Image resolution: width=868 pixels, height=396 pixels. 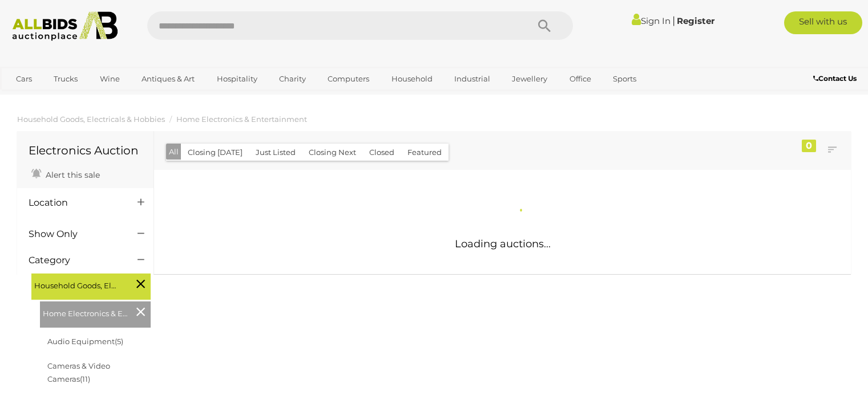 What do you see at coordinates (173, 152) in the screenshot?
I see `button: All` at bounding box center [173, 152].